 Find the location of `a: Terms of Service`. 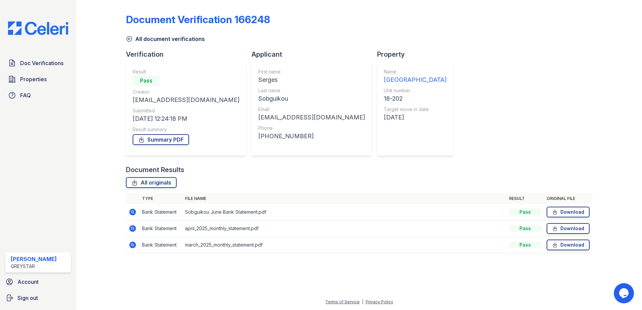

a: Terms of Service is located at coordinates (342, 302).